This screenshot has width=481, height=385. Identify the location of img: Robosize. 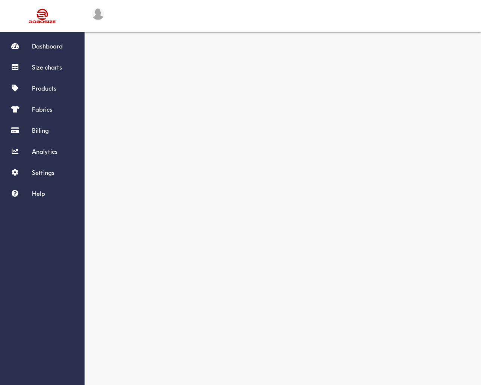
(42, 16).